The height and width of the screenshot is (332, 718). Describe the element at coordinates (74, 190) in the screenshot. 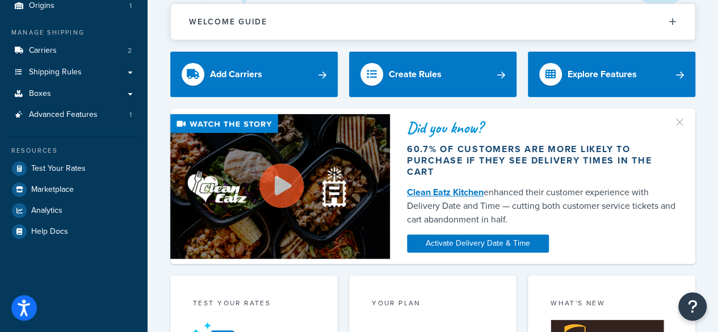

I see `a: Marketplace` at that location.